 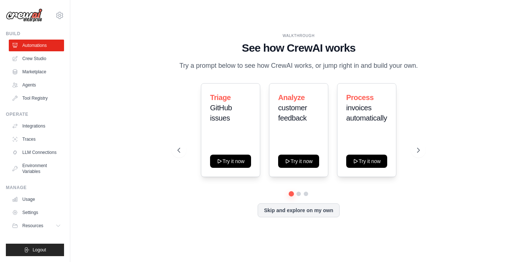 What do you see at coordinates (36, 139) in the screenshot?
I see `a: Traces` at bounding box center [36, 139].